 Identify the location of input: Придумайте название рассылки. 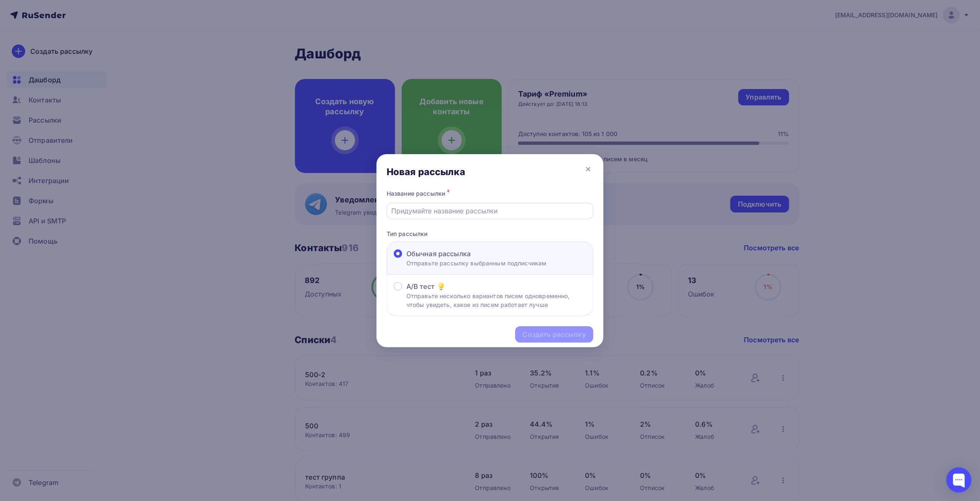
(490, 210).